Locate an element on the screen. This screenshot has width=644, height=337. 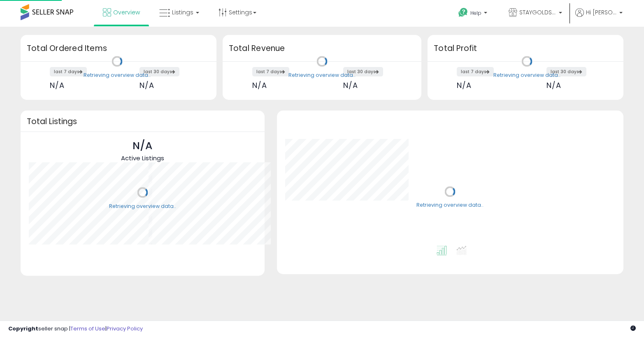
i: Get Help is located at coordinates (463, 12).